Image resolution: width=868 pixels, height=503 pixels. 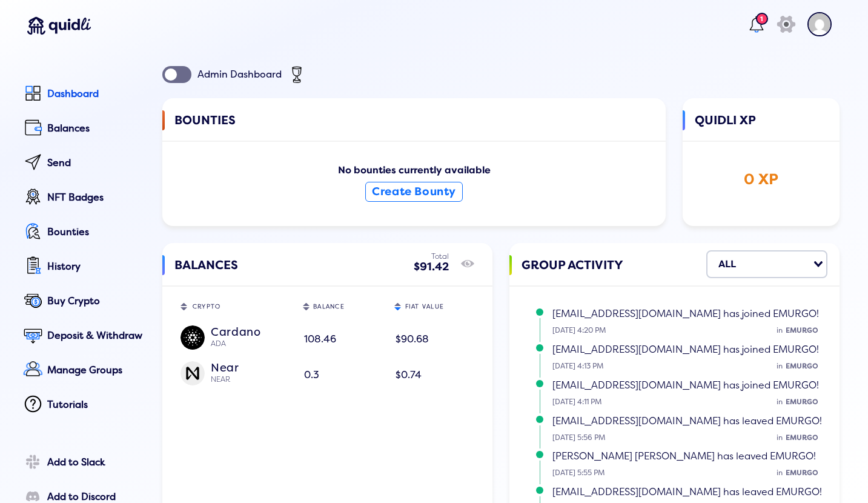 I want to click on div: Search for option, so click(x=767, y=264).